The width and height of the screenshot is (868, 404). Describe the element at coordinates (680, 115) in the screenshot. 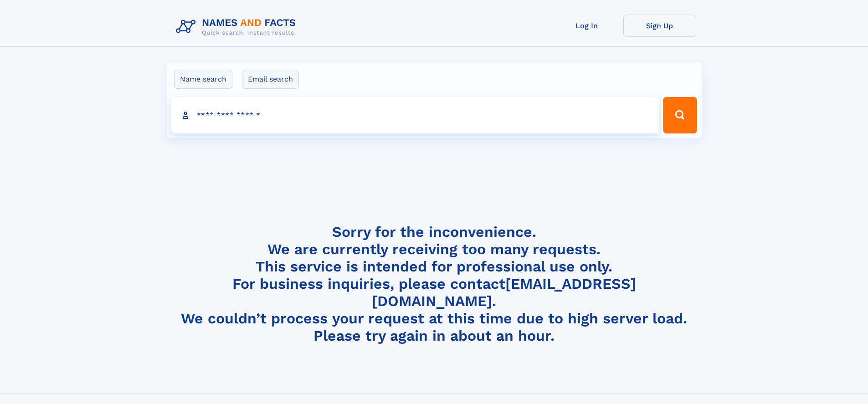

I see `button: Search Button` at that location.